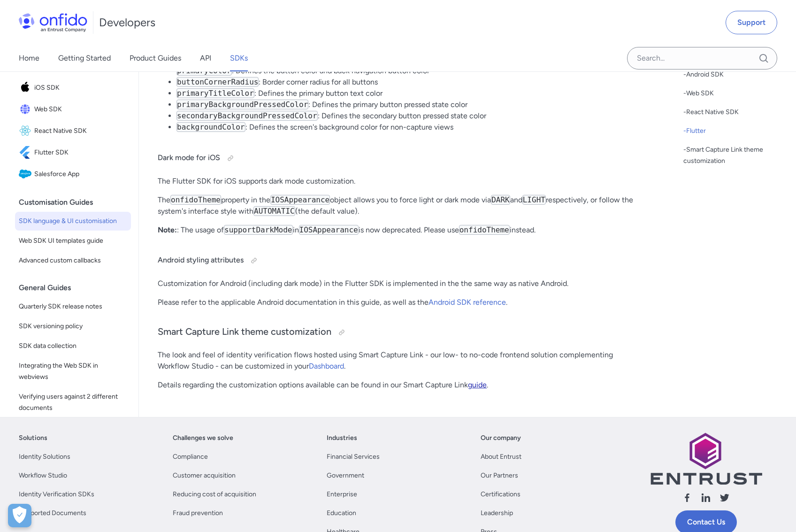 The width and height of the screenshot is (796, 532). I want to click on a: IconReact Native SDKReact Native SDK, so click(73, 131).